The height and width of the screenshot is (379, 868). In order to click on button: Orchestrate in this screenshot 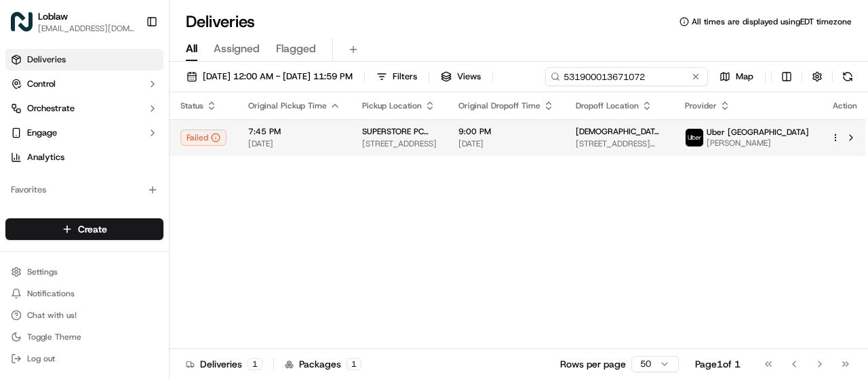, I will do `click(84, 109)`.